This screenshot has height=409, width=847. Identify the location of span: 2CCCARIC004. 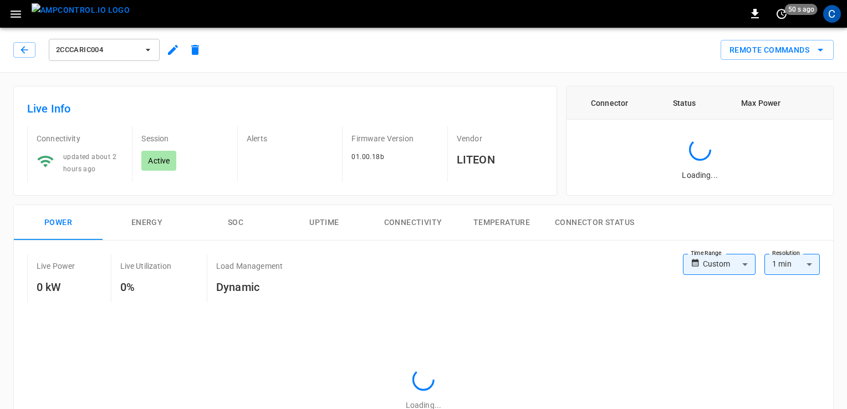
(97, 50).